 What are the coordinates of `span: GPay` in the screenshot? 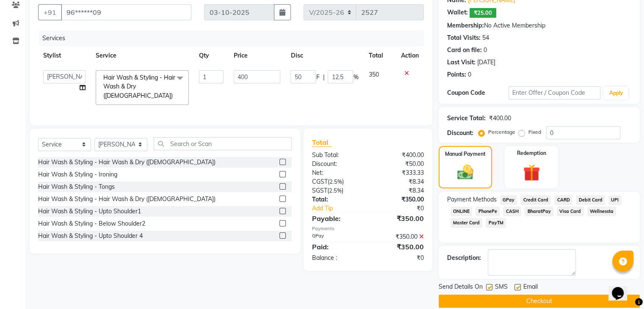 It's located at (509, 200).